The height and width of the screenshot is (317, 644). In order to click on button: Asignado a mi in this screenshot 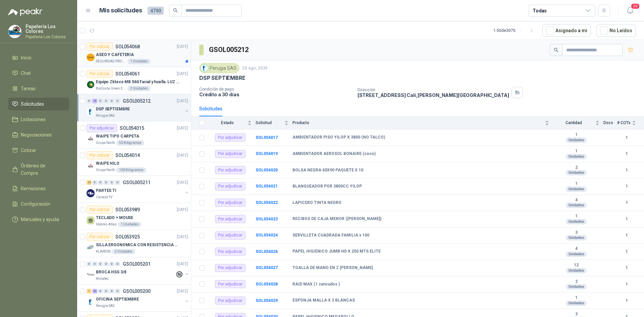, I will do `click(567, 31)`.